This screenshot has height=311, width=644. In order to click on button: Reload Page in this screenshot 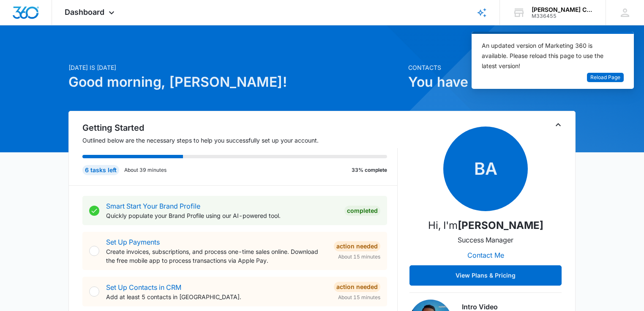, I will do `click(605, 77)`.